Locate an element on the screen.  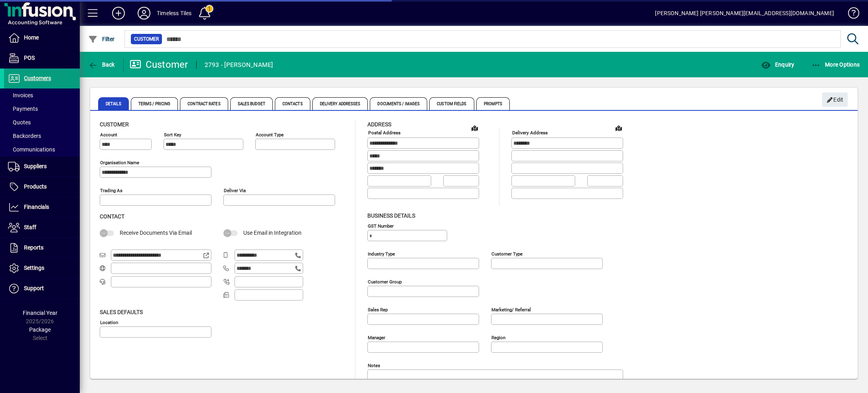
span: Address is located at coordinates (380, 124).